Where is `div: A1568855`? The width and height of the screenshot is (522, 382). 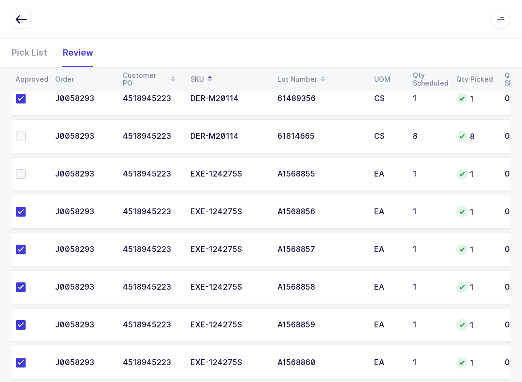 div: A1568855 is located at coordinates (320, 175).